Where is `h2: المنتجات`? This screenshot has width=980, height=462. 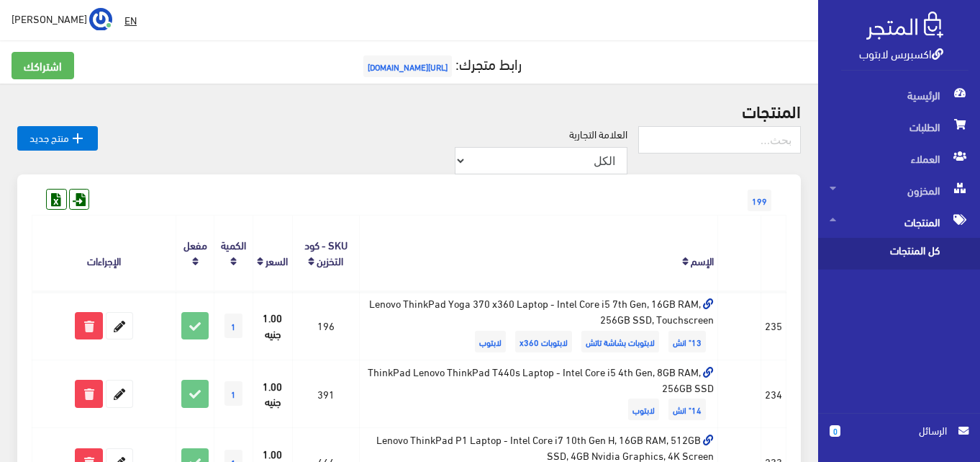
h2: المنتجات is located at coordinates (409, 110).